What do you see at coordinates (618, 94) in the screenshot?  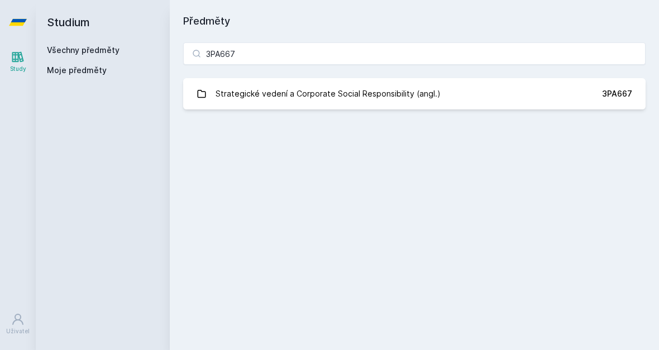 I see `div: 3PA667` at bounding box center [618, 94].